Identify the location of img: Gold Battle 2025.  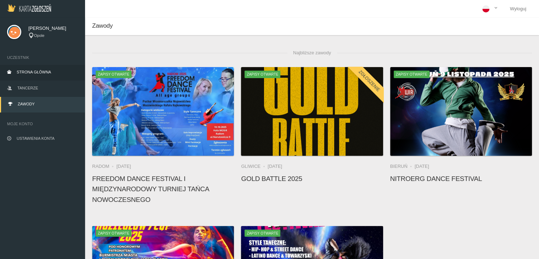
(312, 111).